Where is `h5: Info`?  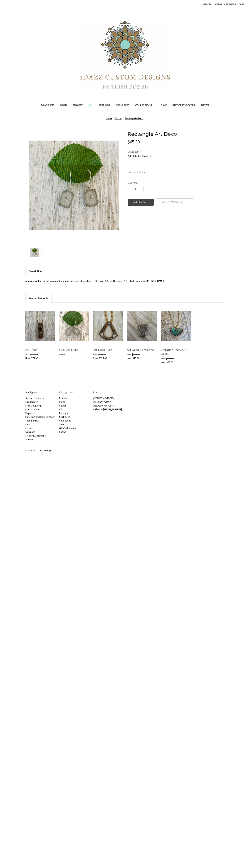 h5: Info is located at coordinates (108, 392).